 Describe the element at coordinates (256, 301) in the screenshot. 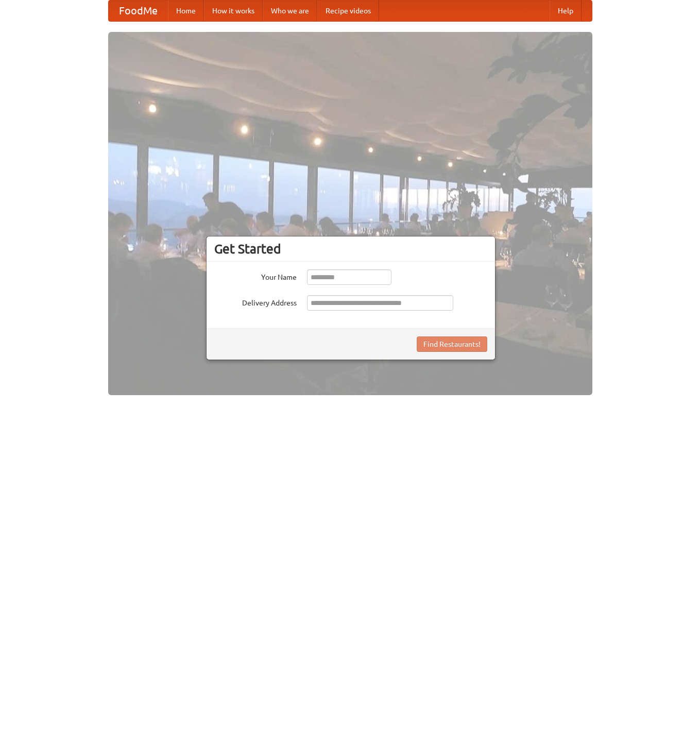

I see `label: Delivery Address` at that location.